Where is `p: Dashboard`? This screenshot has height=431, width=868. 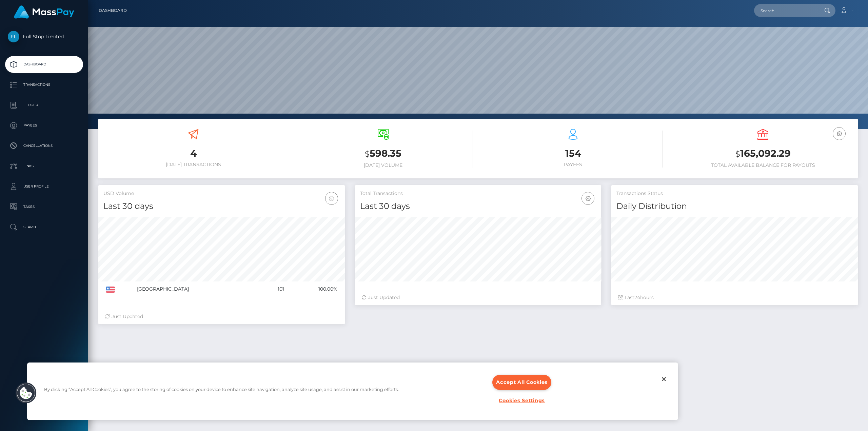 p: Dashboard is located at coordinates (44, 65).